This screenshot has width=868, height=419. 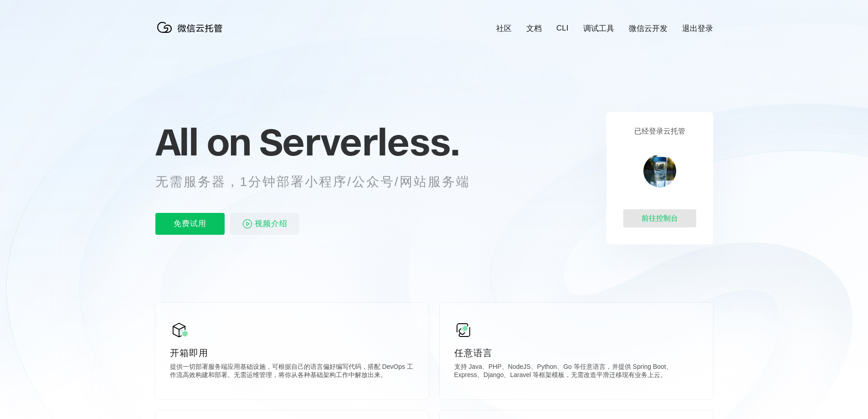 I want to click on a: 微信云开发, so click(x=648, y=29).